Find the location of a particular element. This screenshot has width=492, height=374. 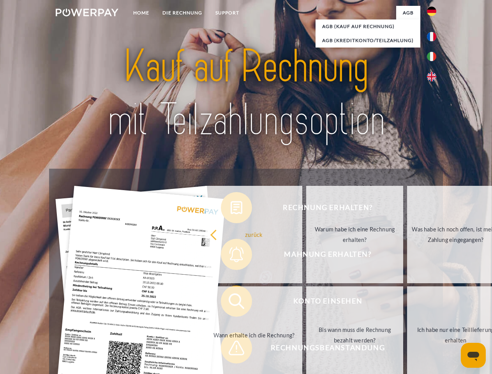

img: logo-powerpay-white.svg is located at coordinates (87, 12).